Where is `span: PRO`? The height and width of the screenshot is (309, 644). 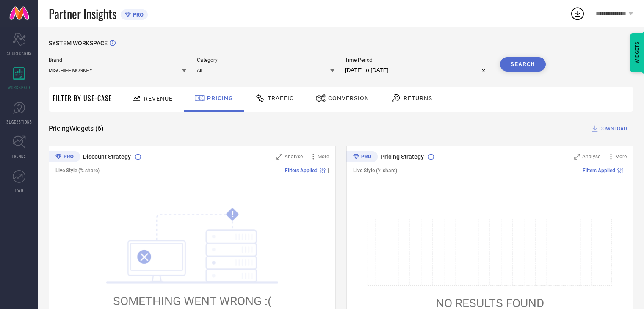
span: PRO is located at coordinates (137, 15).